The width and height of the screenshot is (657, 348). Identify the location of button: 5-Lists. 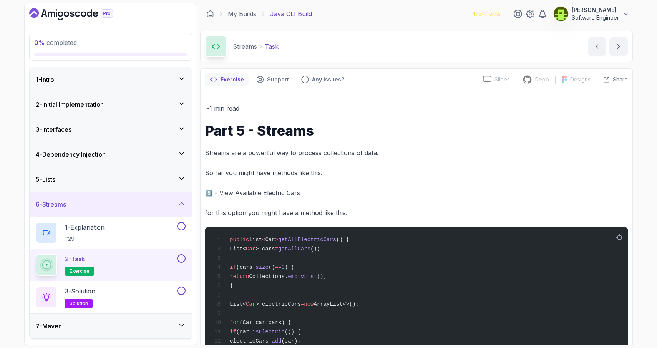
(111, 179).